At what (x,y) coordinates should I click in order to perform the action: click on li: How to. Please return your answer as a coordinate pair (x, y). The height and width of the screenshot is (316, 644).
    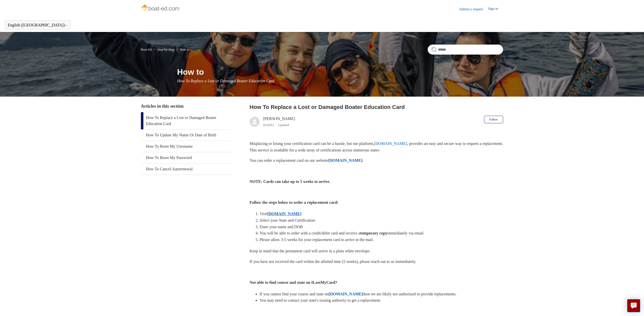
    Looking at the image, I should click on (182, 49).